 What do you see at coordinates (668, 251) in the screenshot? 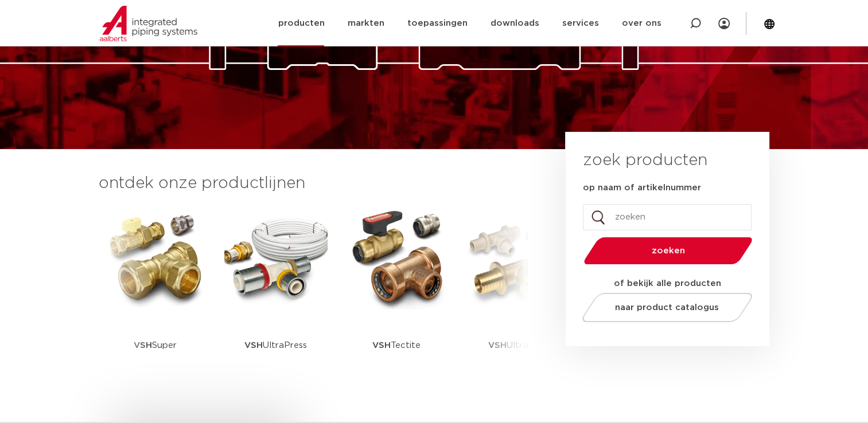
I see `span: zoeken` at bounding box center [668, 251].